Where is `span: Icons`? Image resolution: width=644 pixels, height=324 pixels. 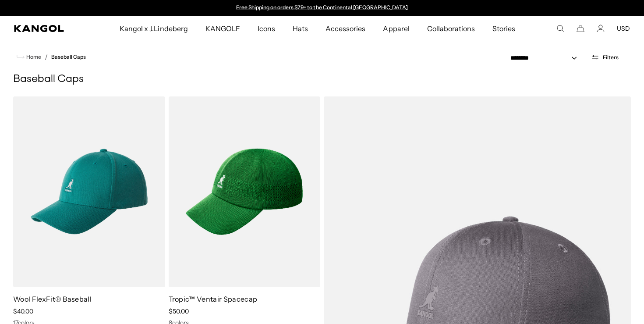
span: Icons is located at coordinates (266, 29).